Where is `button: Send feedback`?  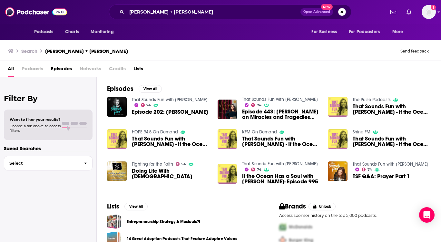
button: Send feedback is located at coordinates (414, 51).